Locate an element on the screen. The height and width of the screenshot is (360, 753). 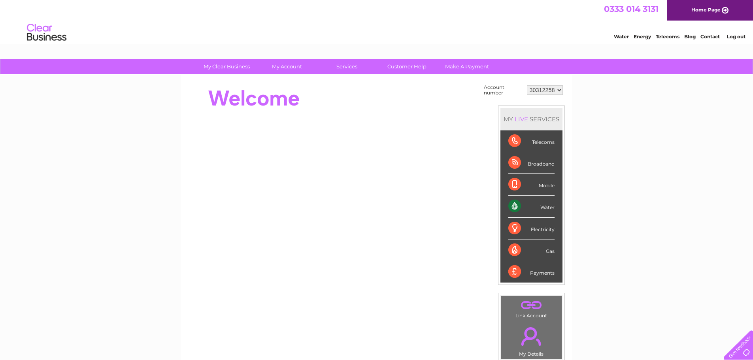
a: Telecoms is located at coordinates (667, 36).